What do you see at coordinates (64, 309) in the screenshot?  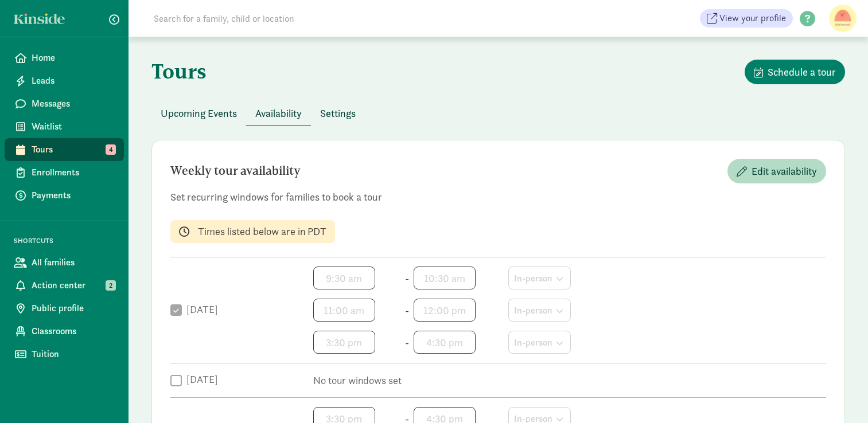 I see `a: Public profile` at bounding box center [64, 309].